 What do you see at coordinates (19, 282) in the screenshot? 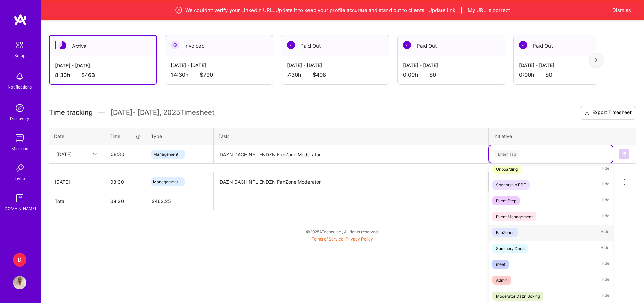
I see `a: User Avatar` at bounding box center [19, 282].